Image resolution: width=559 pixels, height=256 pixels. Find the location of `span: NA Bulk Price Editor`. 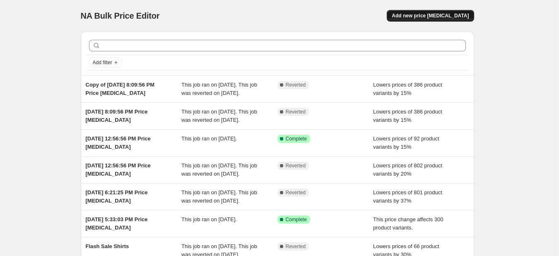

span: NA Bulk Price Editor is located at coordinates (120, 16).